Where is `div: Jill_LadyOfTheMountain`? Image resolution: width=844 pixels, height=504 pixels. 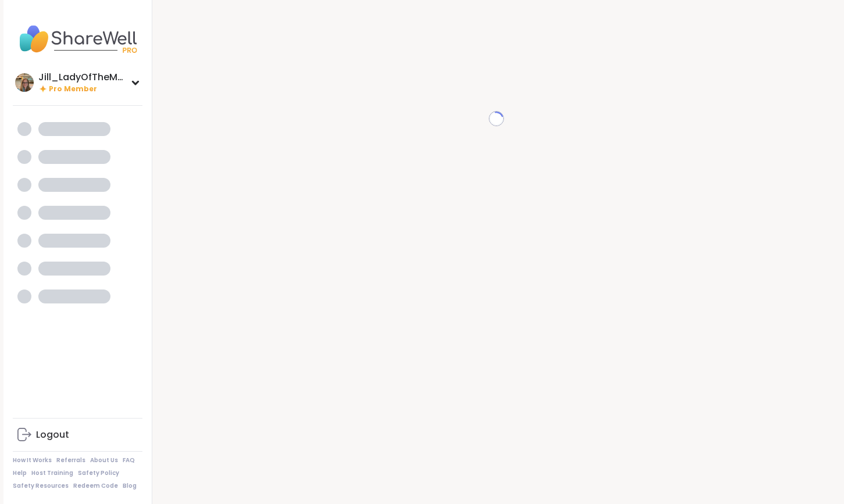
div: Jill_LadyOfTheMountain is located at coordinates (82, 77).